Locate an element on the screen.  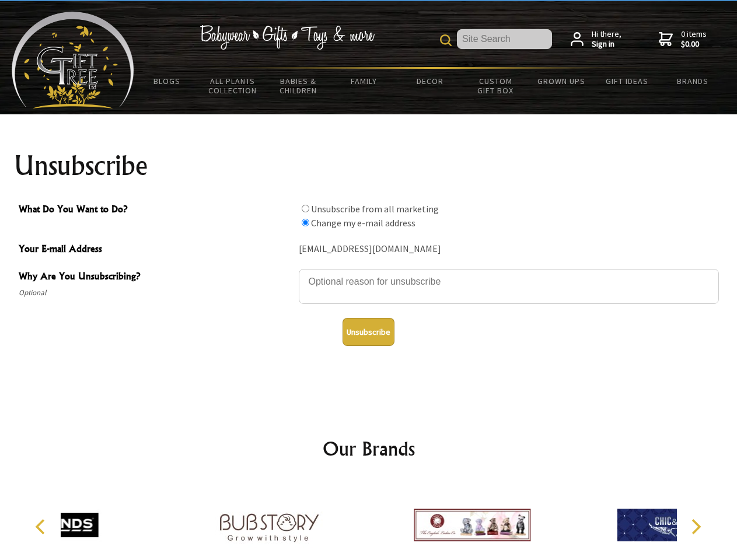
a: Gift Ideas is located at coordinates (627, 81).